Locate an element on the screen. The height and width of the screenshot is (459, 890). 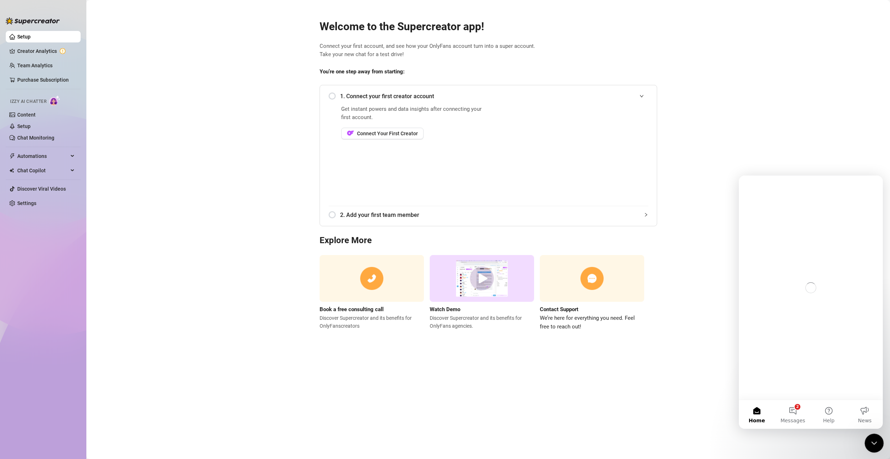
button: OFConnect Your First Creator is located at coordinates (382, 134).